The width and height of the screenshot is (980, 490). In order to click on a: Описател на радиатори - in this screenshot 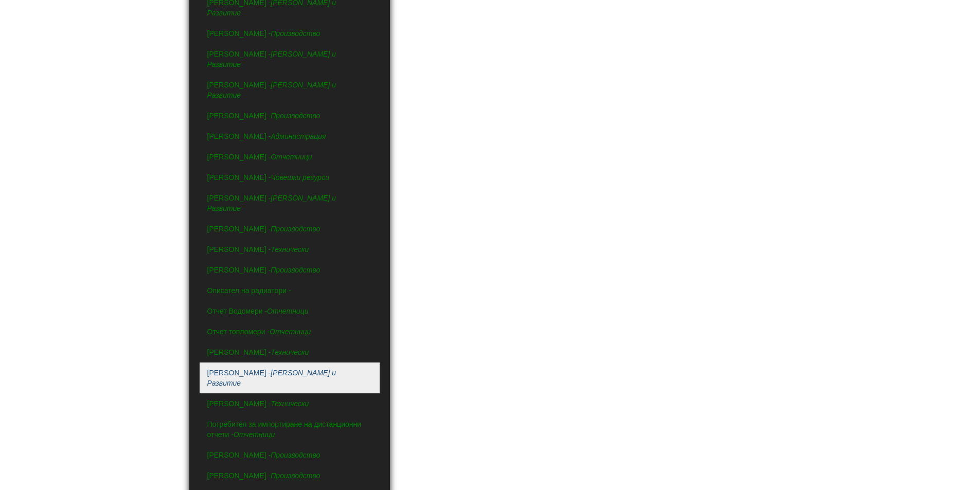, I will do `click(290, 291)`.